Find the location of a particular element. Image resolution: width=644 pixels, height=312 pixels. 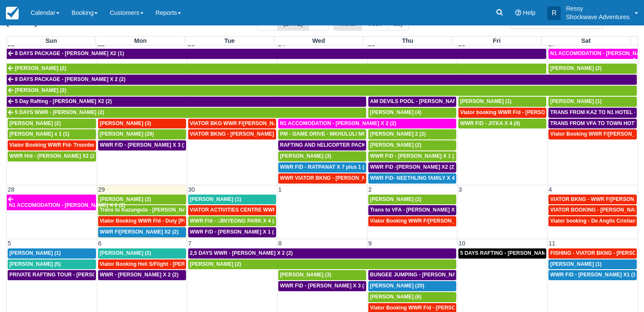

span: WWR F/D - JITKA X 4 (4) is located at coordinates (490, 124).